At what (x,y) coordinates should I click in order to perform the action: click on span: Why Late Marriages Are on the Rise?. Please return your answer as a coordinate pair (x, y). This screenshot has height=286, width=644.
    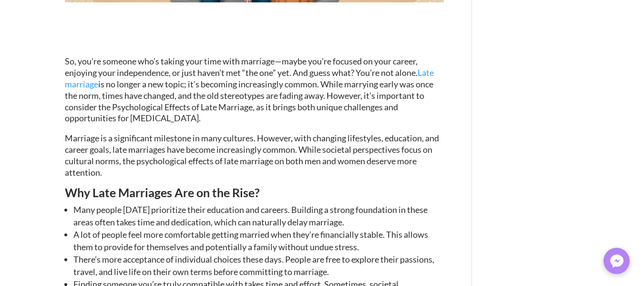
    Looking at the image, I should click on (162, 193).